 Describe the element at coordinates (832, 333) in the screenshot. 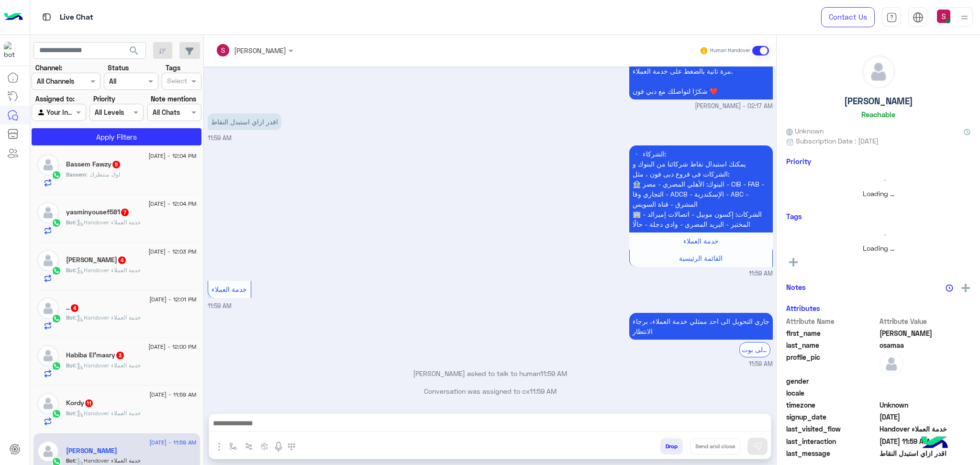

I see `span: first_name` at that location.